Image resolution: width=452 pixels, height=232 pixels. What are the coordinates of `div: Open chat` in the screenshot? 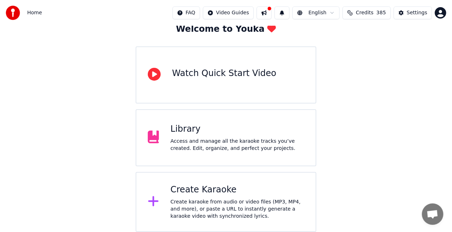 It's located at (432, 215).